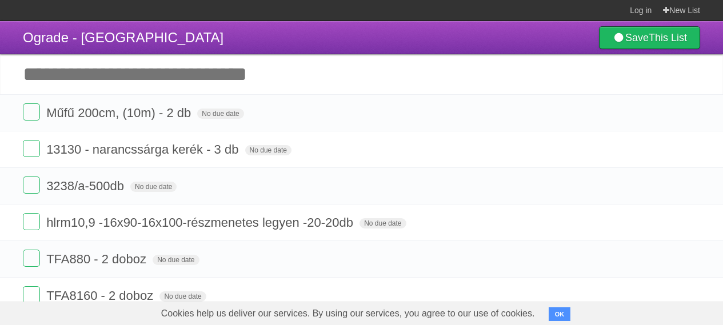 The image size is (723, 325). I want to click on button: OK, so click(559, 314).